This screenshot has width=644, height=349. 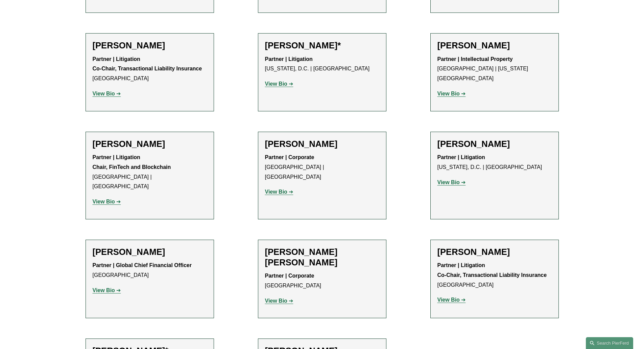 I want to click on a: Search this site, so click(x=610, y=343).